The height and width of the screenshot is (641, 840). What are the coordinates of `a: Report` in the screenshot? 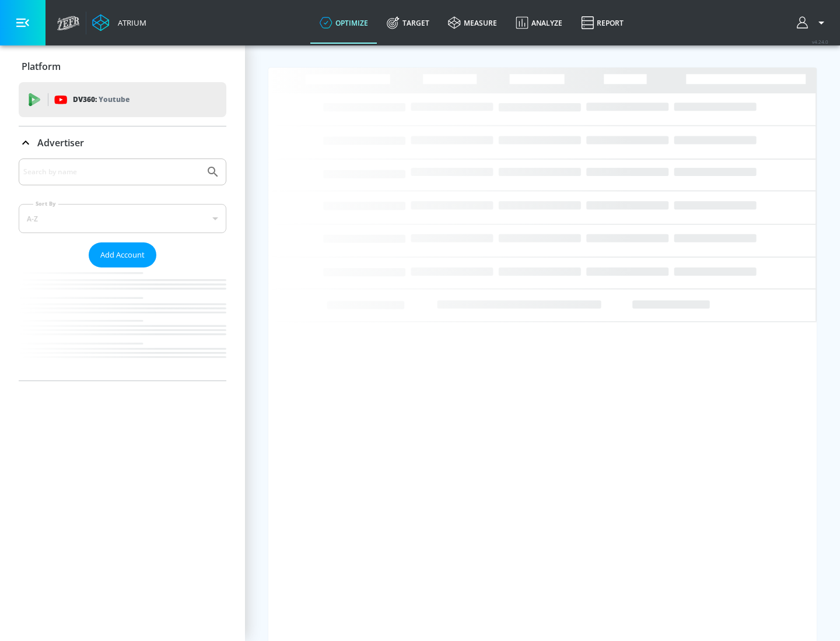 It's located at (602, 22).